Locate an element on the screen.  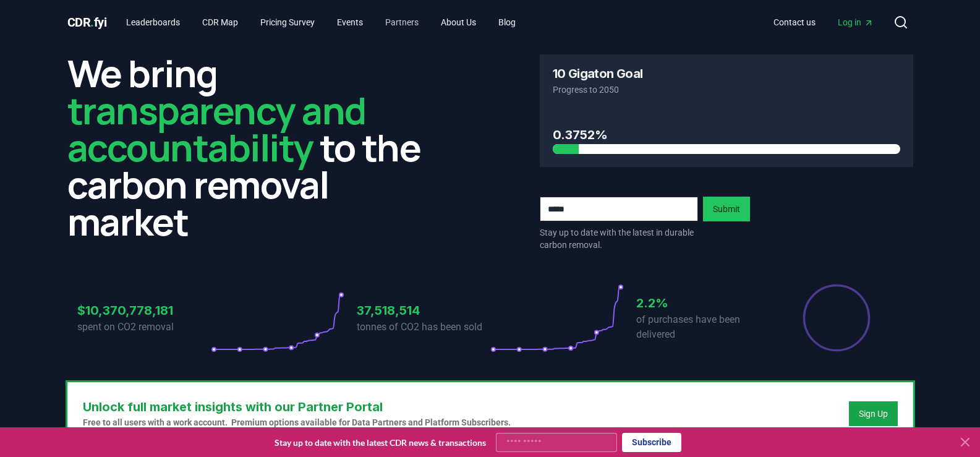
p: of purchases have been delivered is located at coordinates (703, 328).